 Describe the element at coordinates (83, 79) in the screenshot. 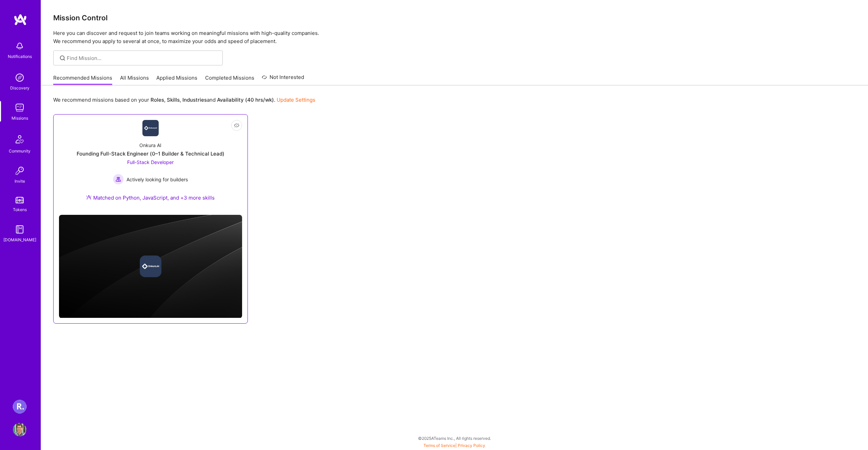

I see `a: Recommended Missions` at that location.